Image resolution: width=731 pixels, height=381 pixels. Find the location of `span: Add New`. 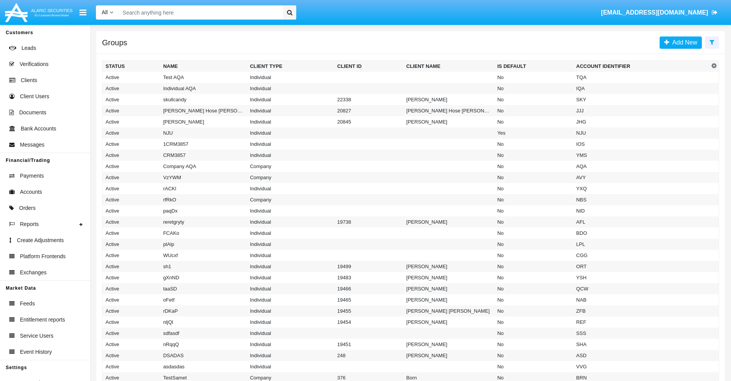

span: Add New is located at coordinates (683, 42).